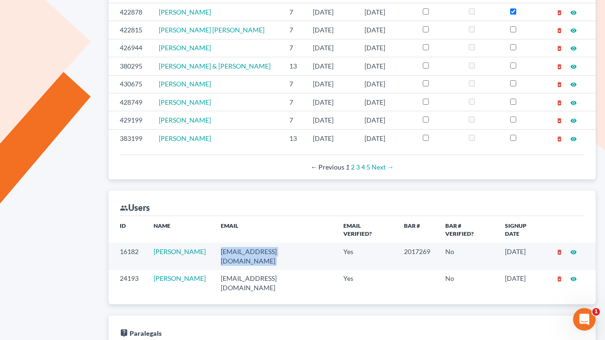  I want to click on div: Users, so click(135, 208).